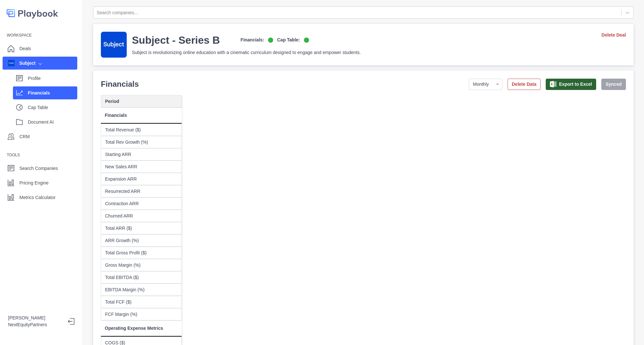  Describe the element at coordinates (141, 302) in the screenshot. I see `div: Total FCF ($)` at that location.